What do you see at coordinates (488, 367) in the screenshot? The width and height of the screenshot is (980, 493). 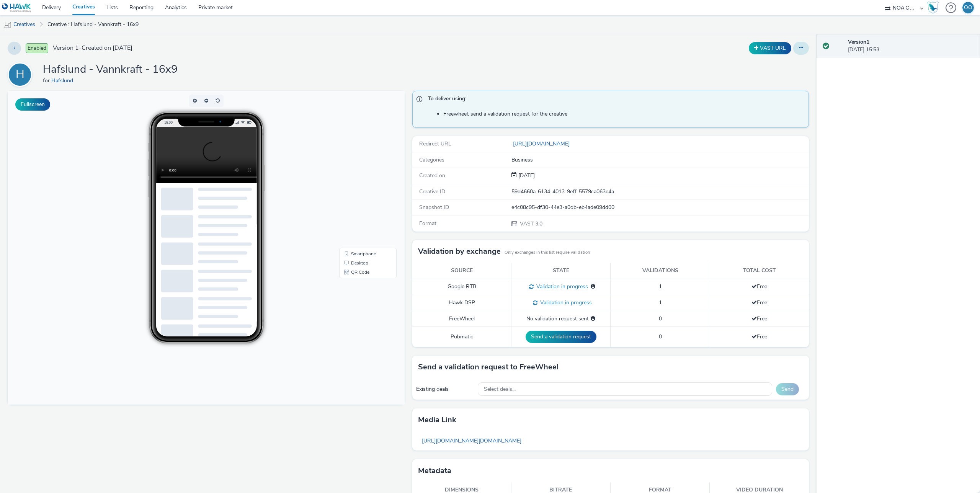 I see `h3: Send a validation request to FreeWheel` at bounding box center [488, 367].